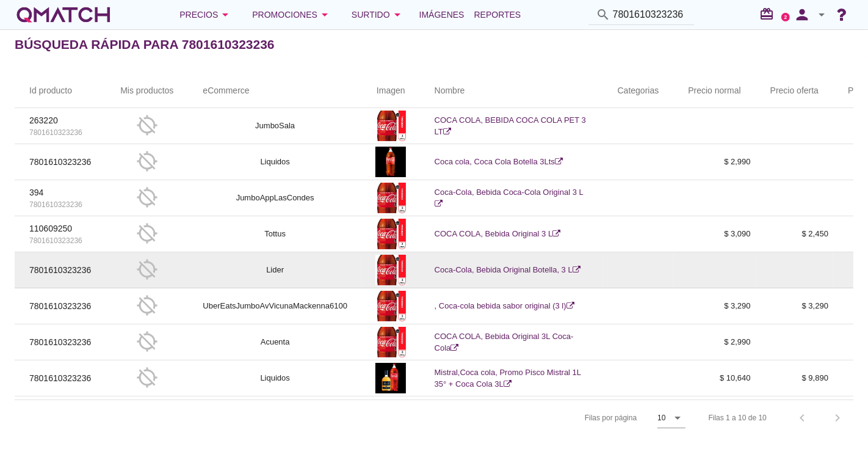 The image size is (868, 460). What do you see at coordinates (785, 17) in the screenshot?
I see `text: 2` at bounding box center [785, 17].